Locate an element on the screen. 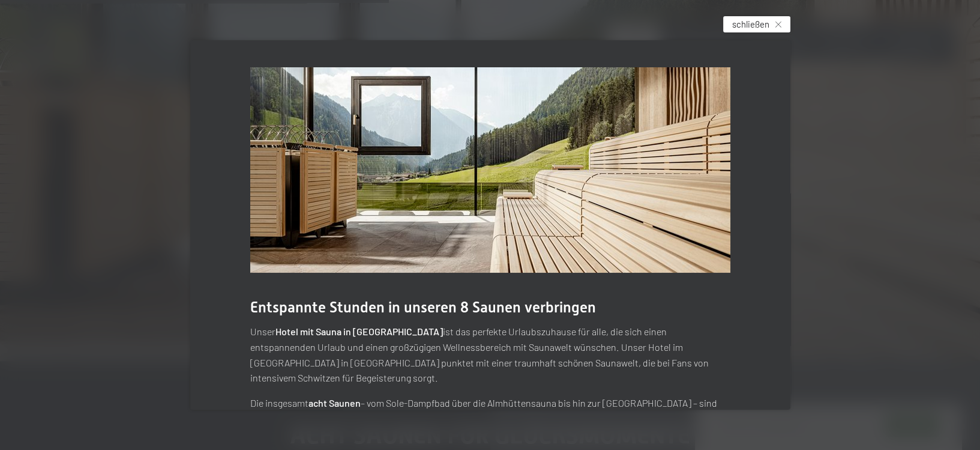 The image size is (980, 450). span: Entspannte Stunden in unseren 8 Saunen verbringen is located at coordinates (423, 307).